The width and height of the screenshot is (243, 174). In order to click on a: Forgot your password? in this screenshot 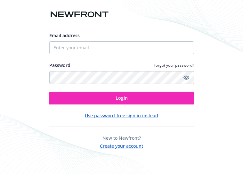, I will do `click(174, 65)`.